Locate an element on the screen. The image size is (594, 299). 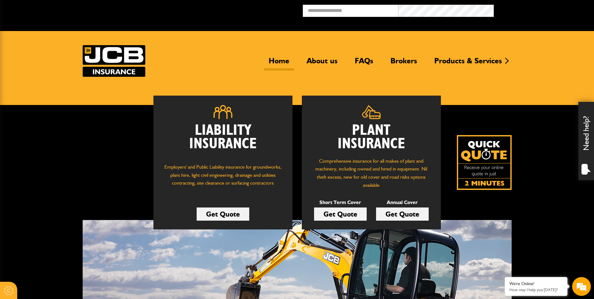
p: How may I help you today? is located at coordinates (536, 289).